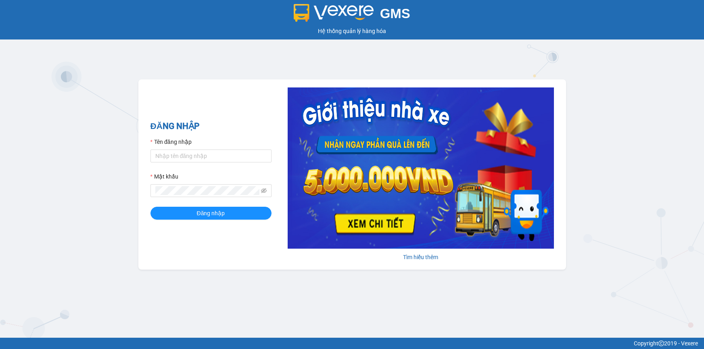 This screenshot has height=349, width=704. Describe the element at coordinates (211, 156) in the screenshot. I see `input: Tên đăng nhập` at that location.